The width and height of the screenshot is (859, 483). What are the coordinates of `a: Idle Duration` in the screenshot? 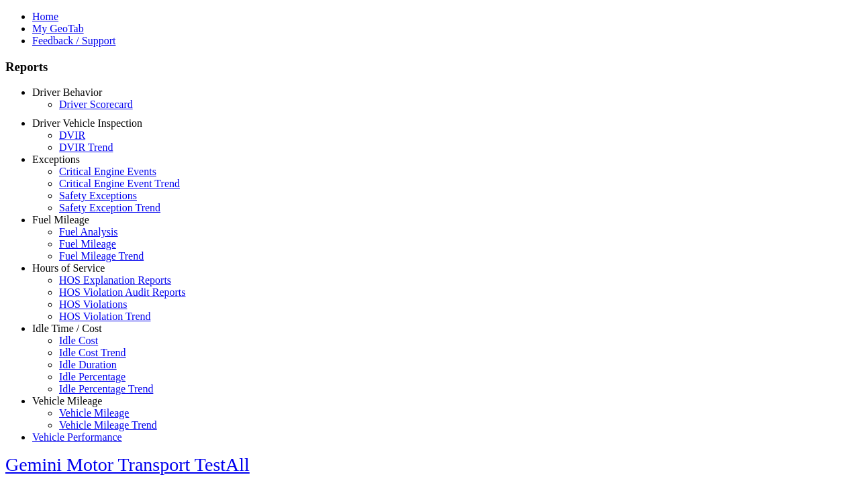 It's located at (88, 364).